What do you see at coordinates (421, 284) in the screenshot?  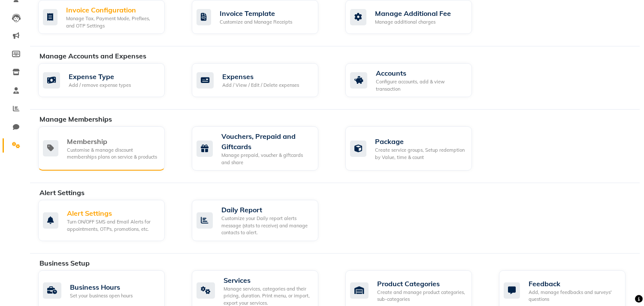 I see `div: Product Categories` at bounding box center [421, 284].